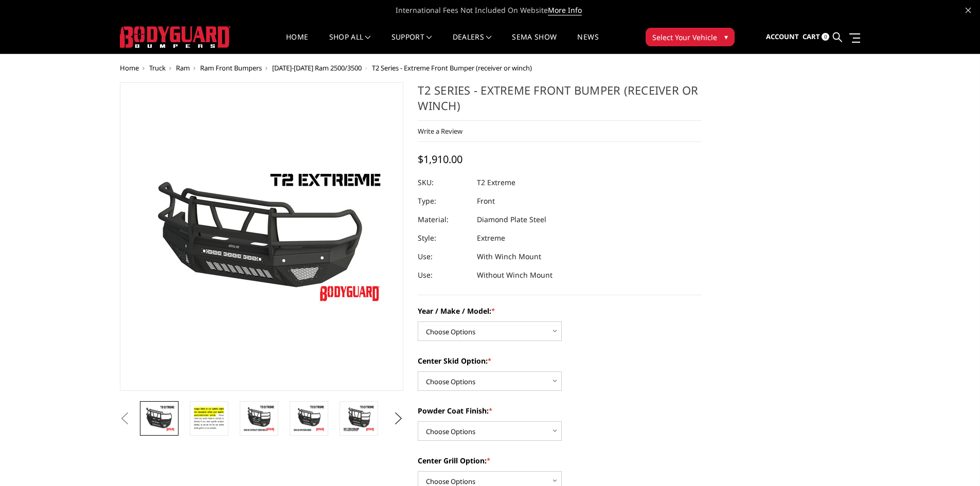  I want to click on span: Truck, so click(158, 68).